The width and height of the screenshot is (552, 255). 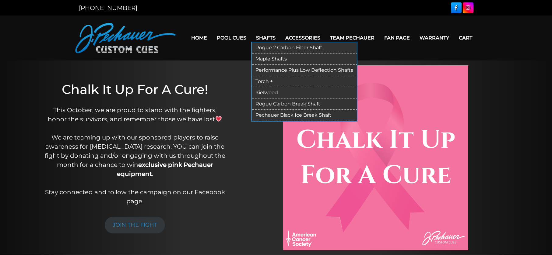 What do you see at coordinates (303, 38) in the screenshot?
I see `a: Accessories` at bounding box center [303, 38].